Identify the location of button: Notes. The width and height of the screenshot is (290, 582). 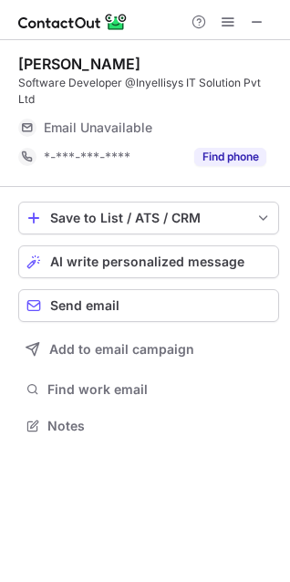
(149, 426).